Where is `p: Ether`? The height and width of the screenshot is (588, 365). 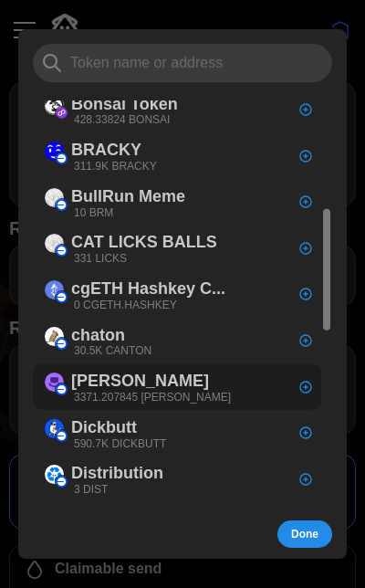 p: Ether is located at coordinates (92, 519).